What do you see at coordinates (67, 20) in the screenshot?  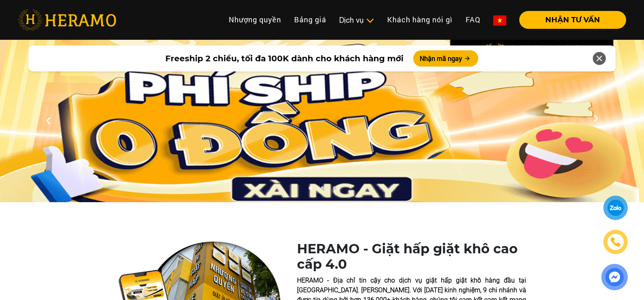 I see `img: heramo-logo.png` at bounding box center [67, 20].